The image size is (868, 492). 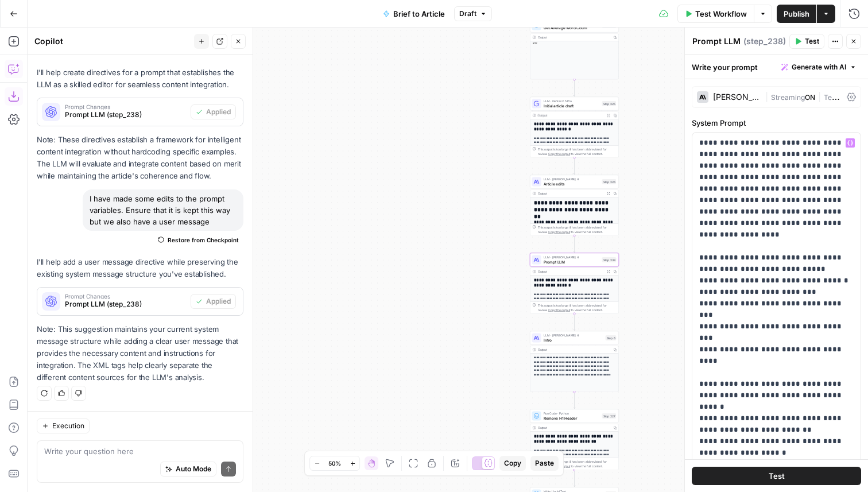 What do you see at coordinates (574, 87) in the screenshot?
I see `g: Edge from step_236 to step_225` at bounding box center [574, 87].